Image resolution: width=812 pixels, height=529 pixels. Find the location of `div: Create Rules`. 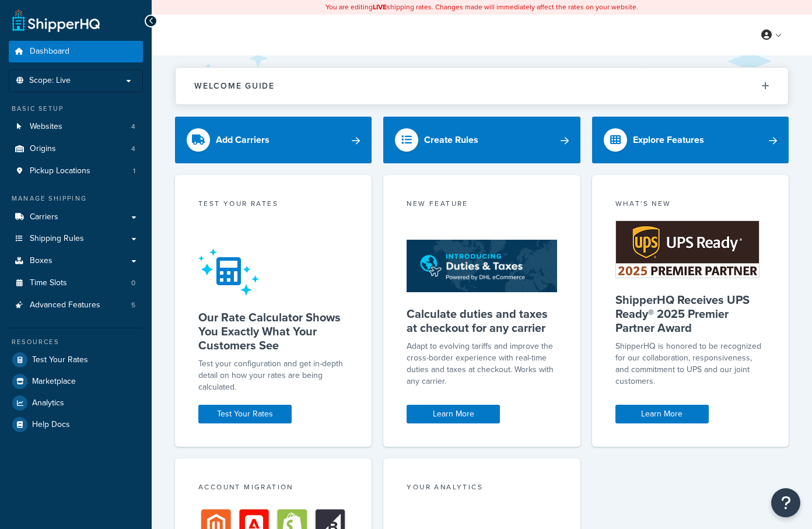

div: Create Rules is located at coordinates (451, 140).